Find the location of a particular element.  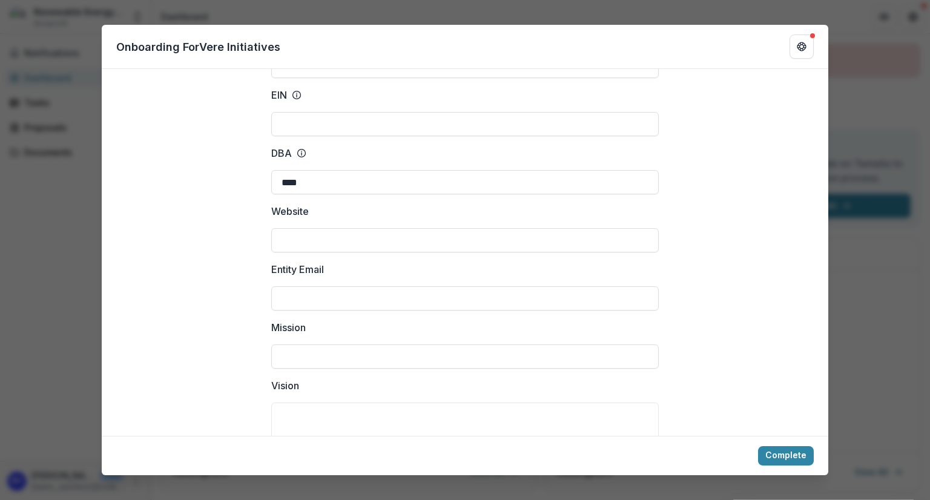

p: Website is located at coordinates (290, 211).